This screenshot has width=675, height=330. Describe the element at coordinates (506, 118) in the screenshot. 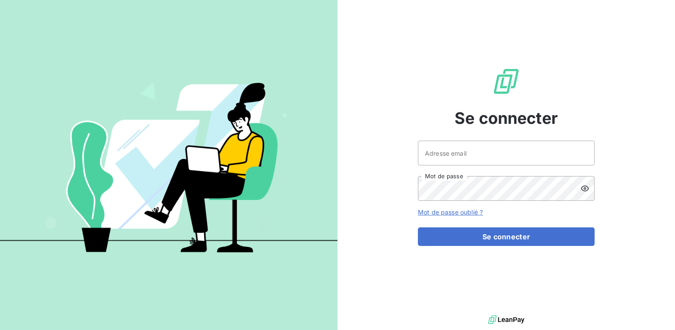

I see `span: Se connecter` at that location.